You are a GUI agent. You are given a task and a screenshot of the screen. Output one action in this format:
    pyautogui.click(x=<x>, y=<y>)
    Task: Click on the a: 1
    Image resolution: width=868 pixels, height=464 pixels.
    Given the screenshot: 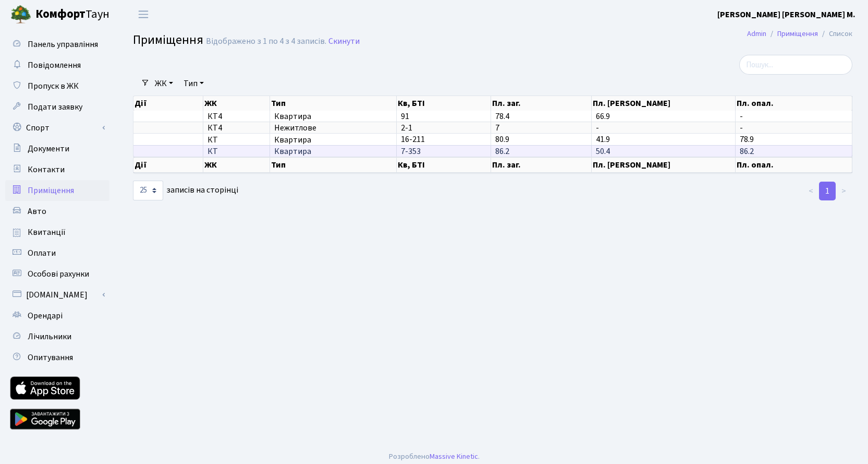 What is the action you would take?
    pyautogui.click(x=828, y=191)
    